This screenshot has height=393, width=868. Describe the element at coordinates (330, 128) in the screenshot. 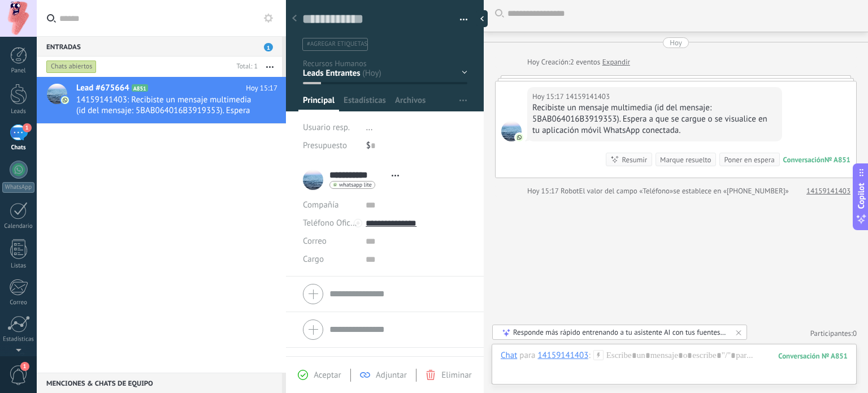

I see `div: Usuario resp.` at that location.